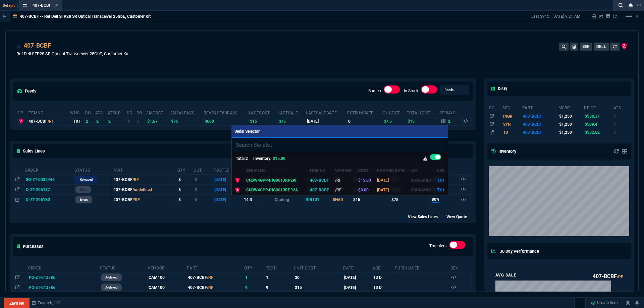 Image resolution: width=644 pixels, height=308 pixels. I want to click on span: CN0W4GPP4HG0013RP32A, so click(272, 190).